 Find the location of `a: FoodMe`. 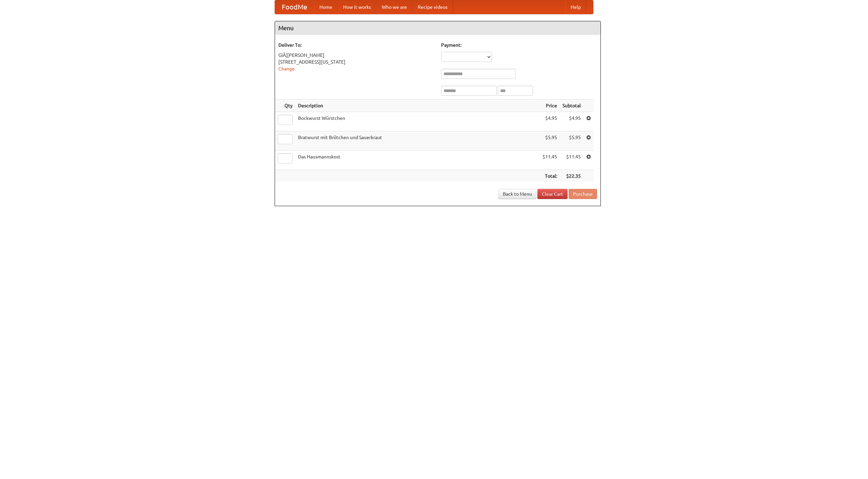

a: FoodMe is located at coordinates (295, 7).